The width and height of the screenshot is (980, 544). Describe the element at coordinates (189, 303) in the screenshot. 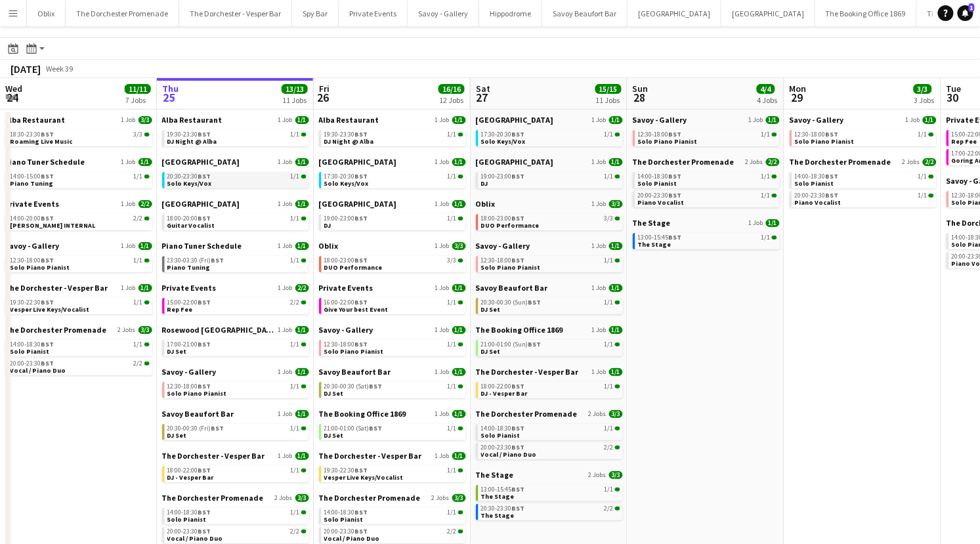

I see `span: 15:00-22:00` at that location.